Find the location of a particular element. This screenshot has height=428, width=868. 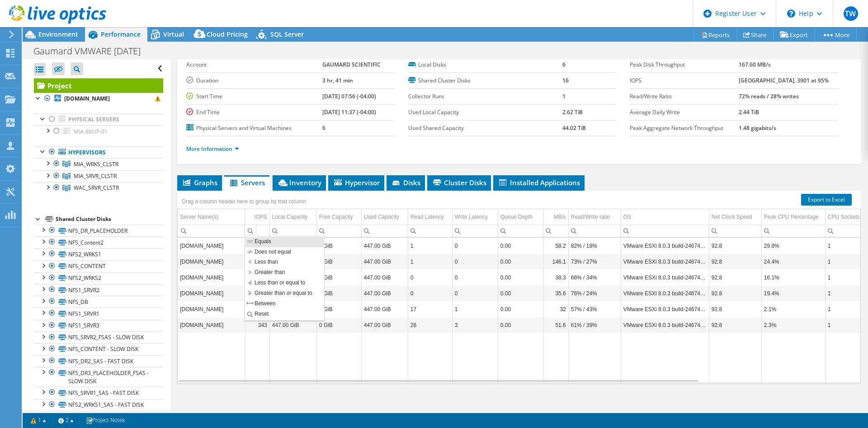

div: Server Name(s) is located at coordinates (198, 217).